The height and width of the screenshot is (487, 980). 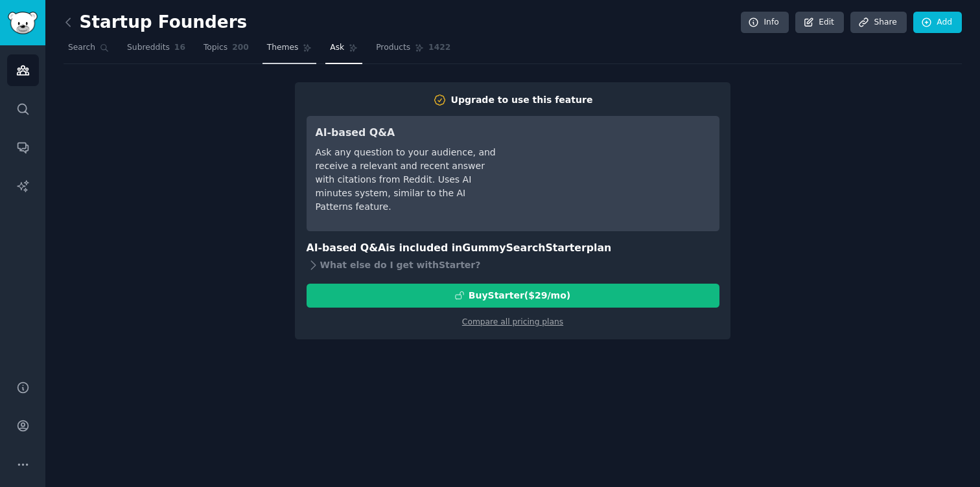 What do you see at coordinates (240, 48) in the screenshot?
I see `span: 200` at bounding box center [240, 48].